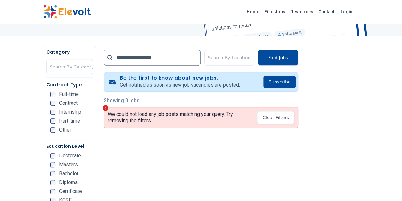 Image resolution: width=402 pixels, height=201 pixels. What do you see at coordinates (53, 156) in the screenshot?
I see `input: Doctorate` at bounding box center [53, 156].